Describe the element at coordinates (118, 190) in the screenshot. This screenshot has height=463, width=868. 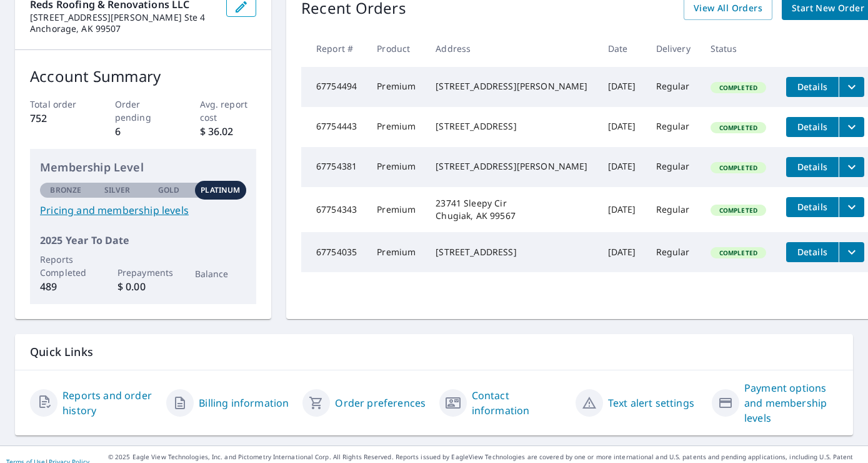
I see `p: Silver` at that location.